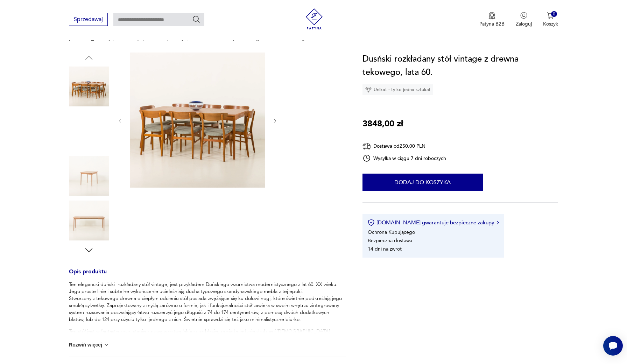 This screenshot has height=364, width=627. I want to click on img: Patyna - sklep z meblami i dekoracjami vintage, so click(315, 19).